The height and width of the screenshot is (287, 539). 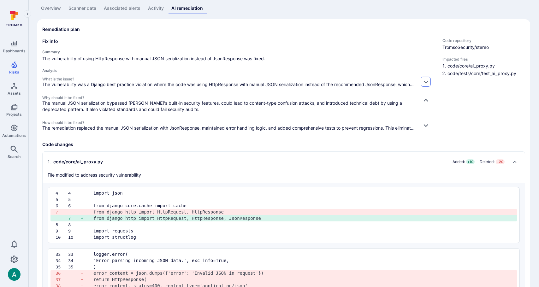 I want to click on h2: Remediation plan, so click(x=61, y=29).